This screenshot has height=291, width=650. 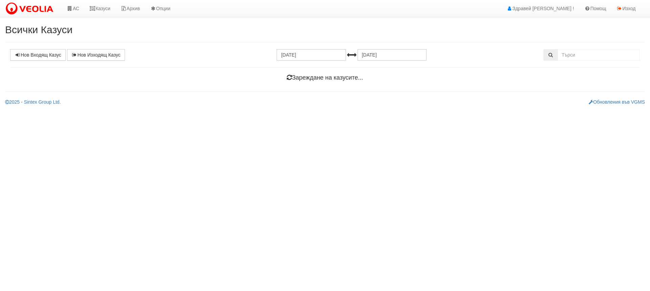 I want to click on h4: Зареждане на казусите..., so click(x=325, y=78).